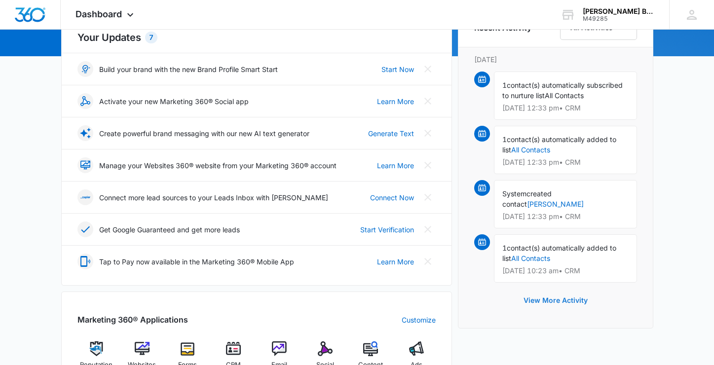 The width and height of the screenshot is (714, 365). I want to click on p: Create powerful brand messaging with our new AI text generator, so click(204, 133).